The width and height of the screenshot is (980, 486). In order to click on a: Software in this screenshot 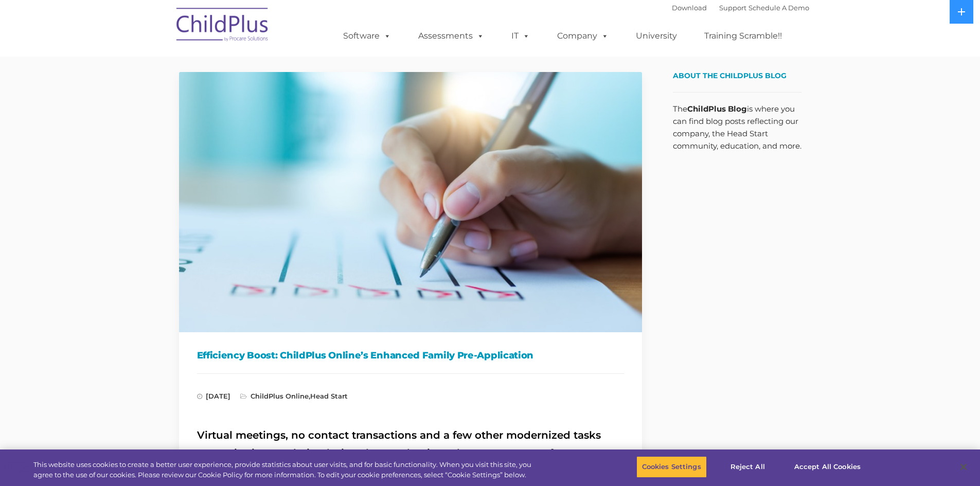, I will do `click(367, 36)`.